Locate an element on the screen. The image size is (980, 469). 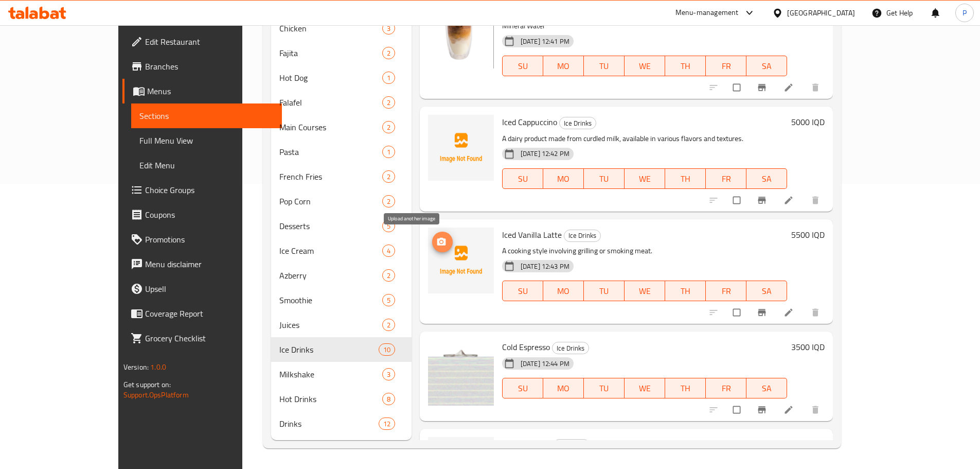
button: SU is located at coordinates (523, 388).